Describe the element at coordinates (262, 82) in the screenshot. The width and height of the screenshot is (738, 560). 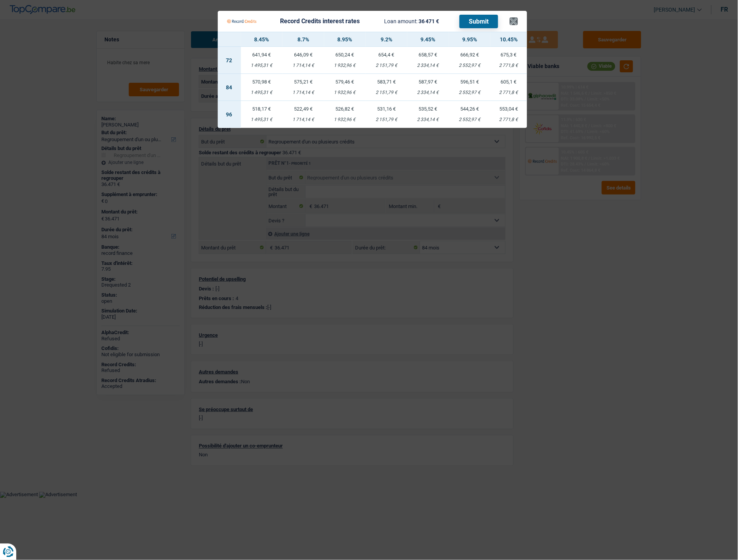
I see `div: 570,98 €` at that location.